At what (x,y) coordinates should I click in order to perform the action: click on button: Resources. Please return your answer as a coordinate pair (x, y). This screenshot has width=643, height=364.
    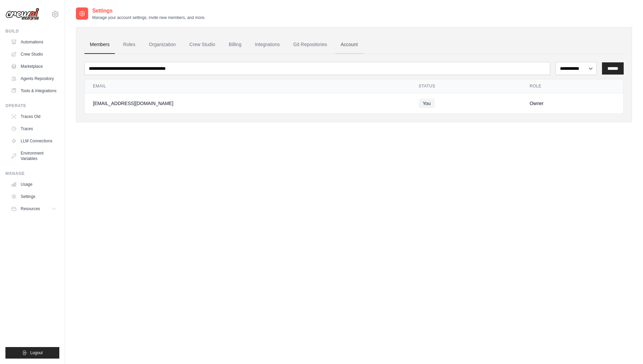
    Looking at the image, I should click on (33, 209).